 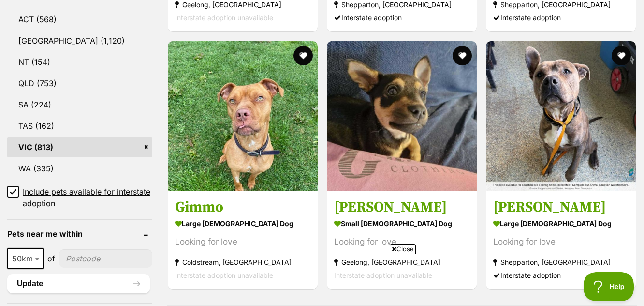 I want to click on a: WA (335), so click(x=80, y=169).